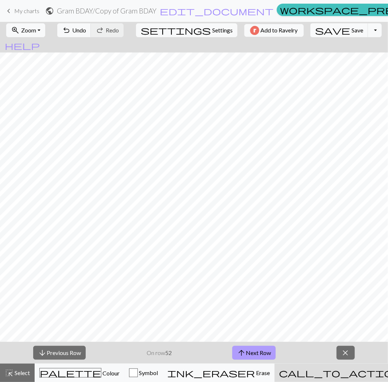 Image resolution: width=388 pixels, height=382 pixels. I want to click on span: help, so click(22, 46).